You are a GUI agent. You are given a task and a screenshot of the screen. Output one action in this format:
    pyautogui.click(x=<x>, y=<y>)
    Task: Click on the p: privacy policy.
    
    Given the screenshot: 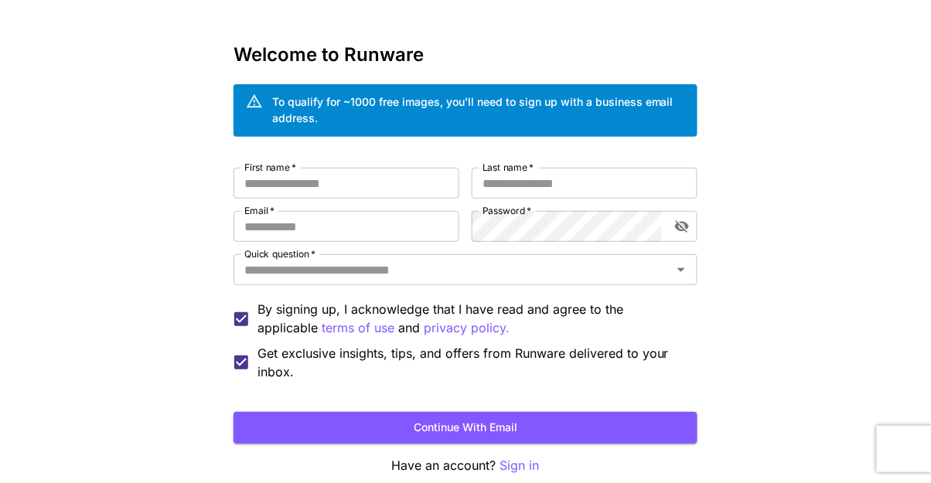 What is the action you would take?
    pyautogui.click(x=466, y=328)
    